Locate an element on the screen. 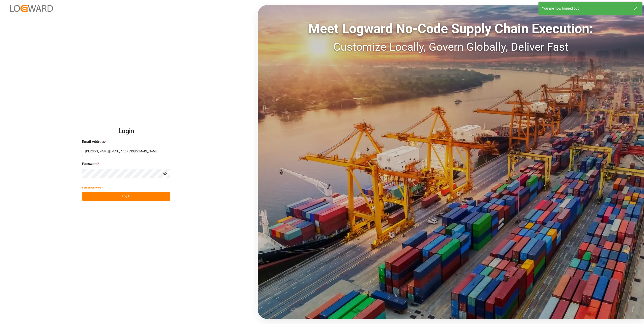 The height and width of the screenshot is (324, 644). div: Customize Locally, Govern Globally, Deliver Fast is located at coordinates (451, 47).